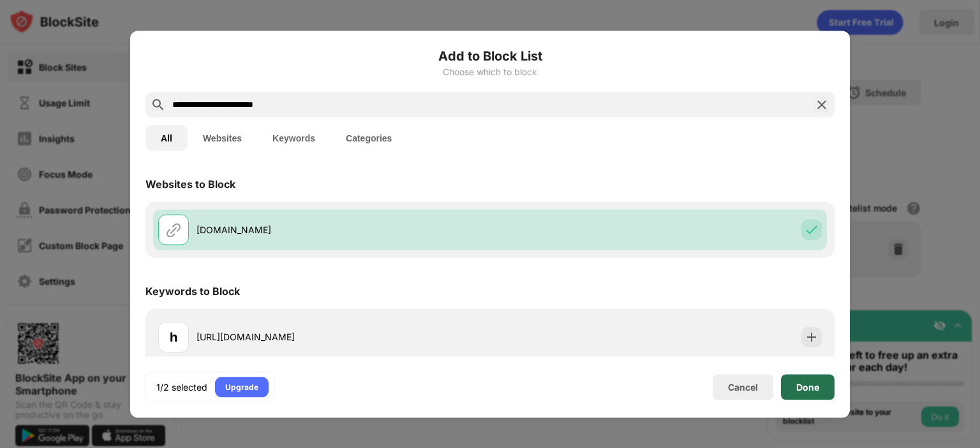  What do you see at coordinates (167, 138) in the screenshot?
I see `button: All` at bounding box center [167, 138].